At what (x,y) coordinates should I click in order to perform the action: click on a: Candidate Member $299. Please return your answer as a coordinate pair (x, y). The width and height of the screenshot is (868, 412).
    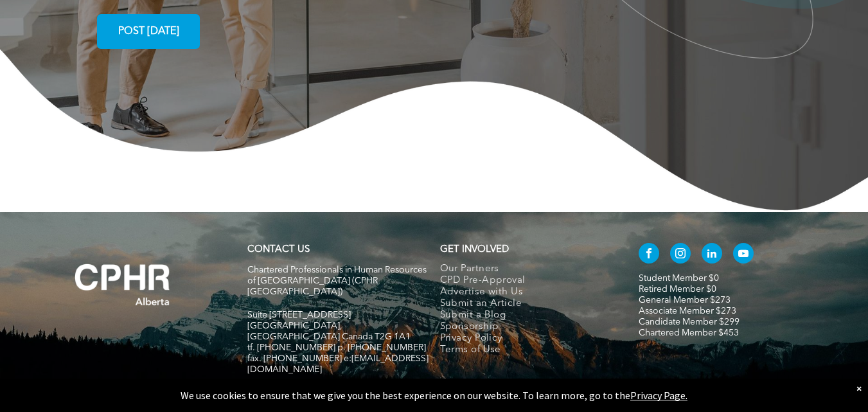
    Looking at the image, I should click on (689, 322).